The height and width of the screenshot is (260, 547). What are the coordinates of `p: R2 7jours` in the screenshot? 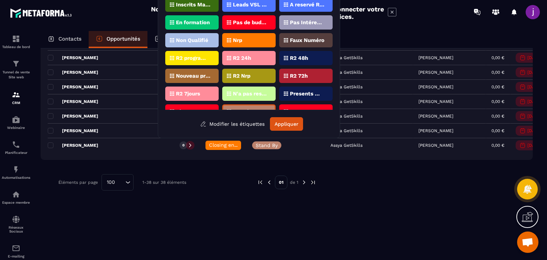 It's located at (188, 94).